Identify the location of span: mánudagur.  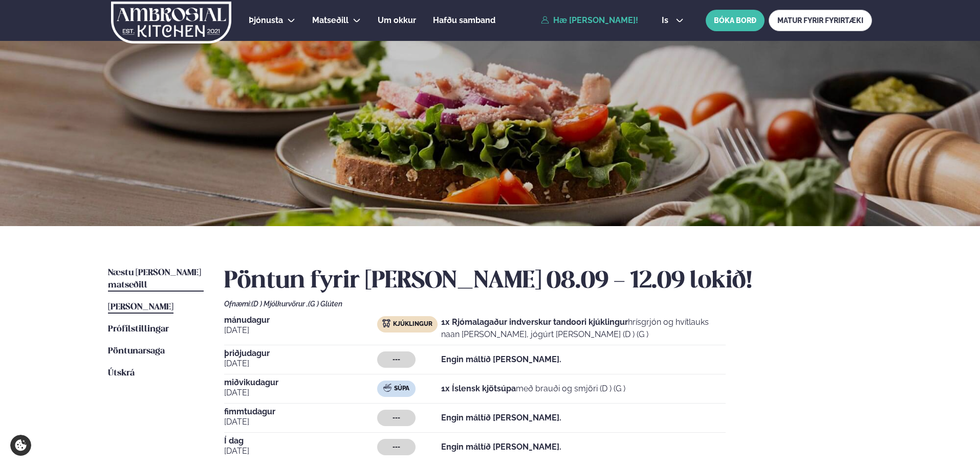
(300, 320).